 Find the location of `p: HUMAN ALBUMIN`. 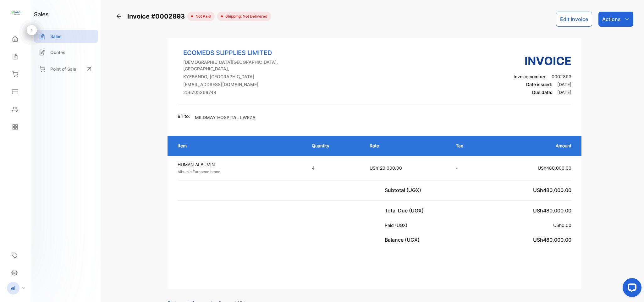

p: HUMAN ALBUMIN is located at coordinates (239, 165).